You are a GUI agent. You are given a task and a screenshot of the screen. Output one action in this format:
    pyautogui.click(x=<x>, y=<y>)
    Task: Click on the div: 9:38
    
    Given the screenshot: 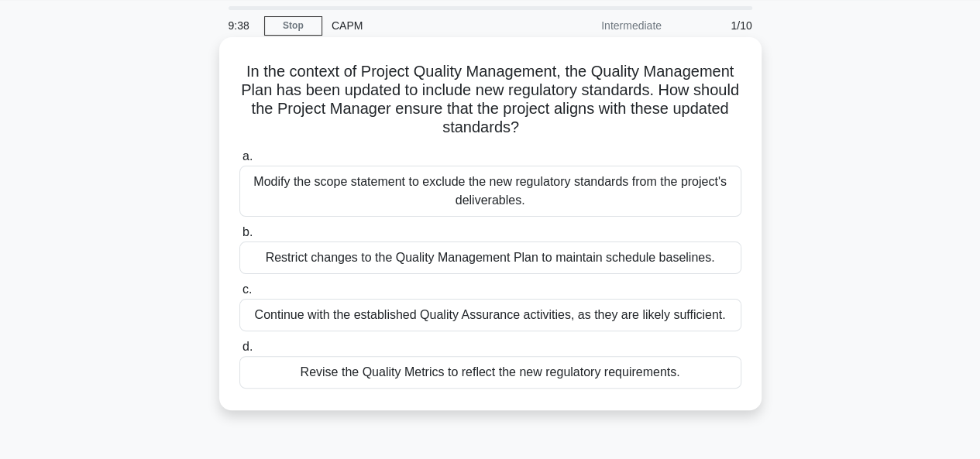 What is the action you would take?
    pyautogui.click(x=242, y=25)
    